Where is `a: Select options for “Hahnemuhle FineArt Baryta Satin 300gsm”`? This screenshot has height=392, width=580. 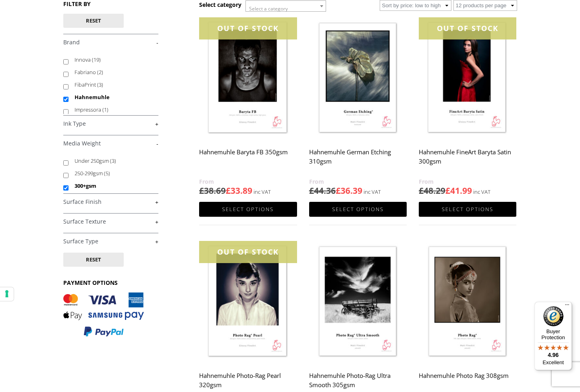 a: Select options for “Hahnemuhle FineArt Baryta Satin 300gsm” is located at coordinates (467, 209).